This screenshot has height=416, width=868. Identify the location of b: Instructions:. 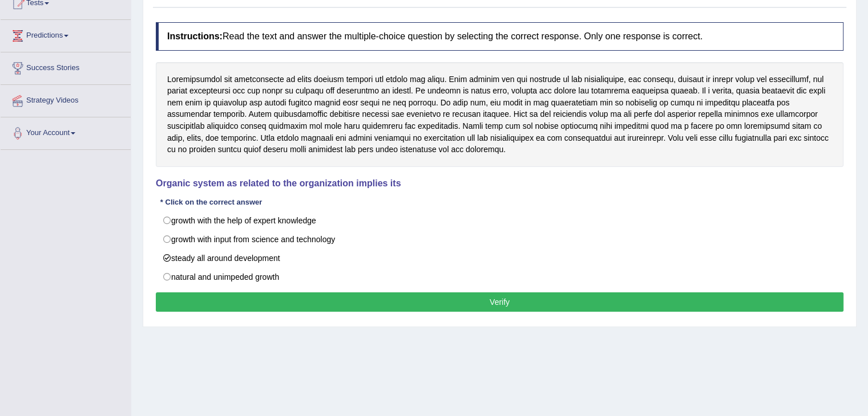
(194, 36).